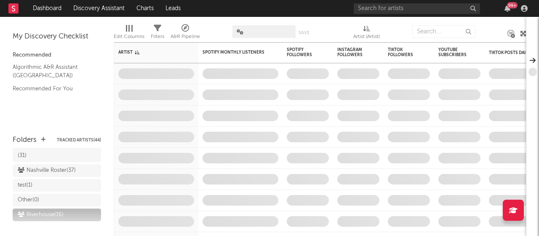 Image resolution: width=539 pixels, height=236 pixels. I want to click on div: test ( 1 ), so click(25, 185).